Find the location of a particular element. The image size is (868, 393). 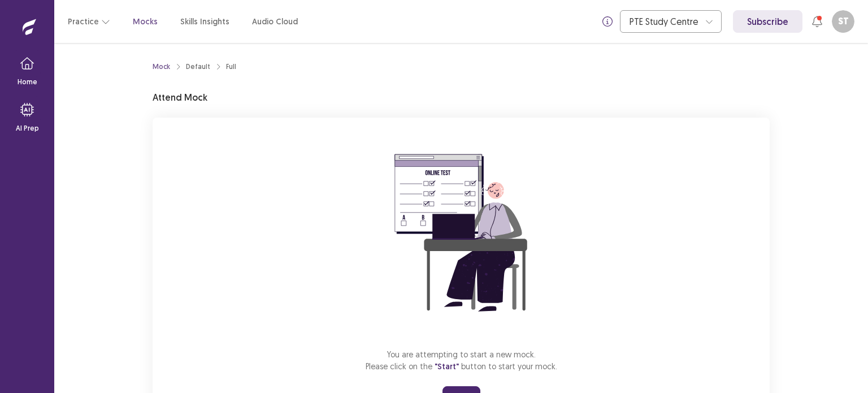

div: Default is located at coordinates (198, 67).